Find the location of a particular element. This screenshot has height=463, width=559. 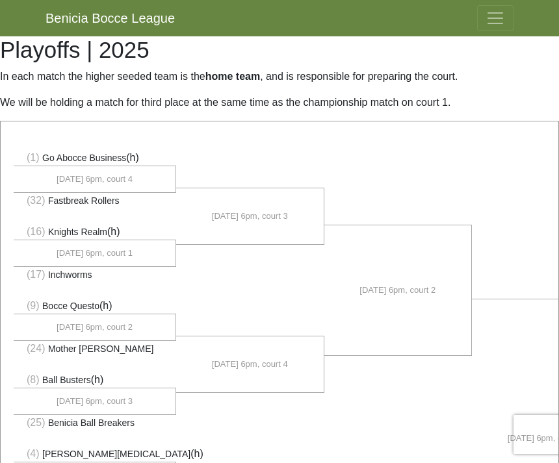

span: Benicia Ball Breakers is located at coordinates (91, 423).